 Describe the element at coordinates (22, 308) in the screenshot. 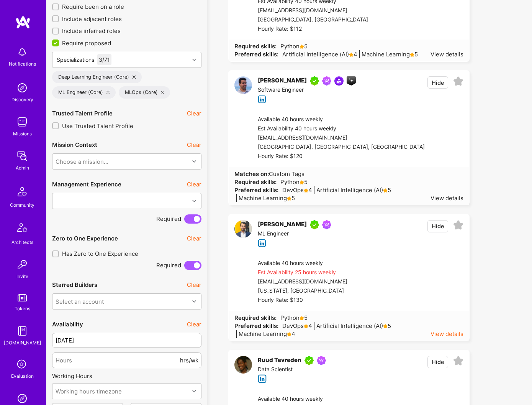

I see `div: Tokens` at that location.